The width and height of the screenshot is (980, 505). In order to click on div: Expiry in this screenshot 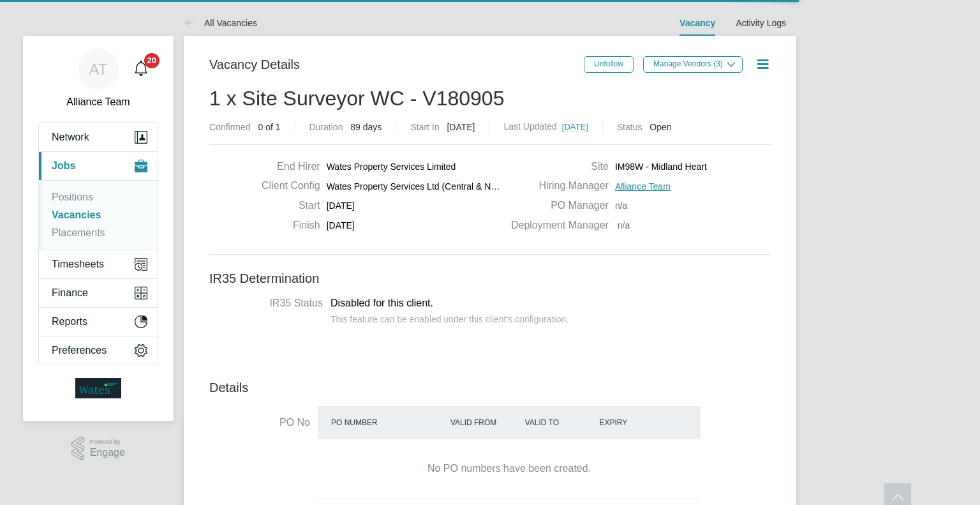, I will do `click(633, 422)`.